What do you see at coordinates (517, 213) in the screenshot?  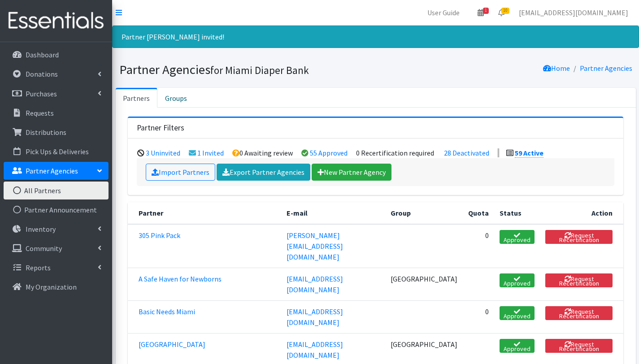 I see `th: Status` at bounding box center [517, 213].